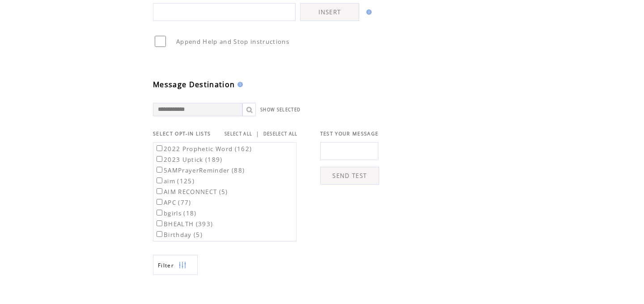  Describe the element at coordinates (175, 264) in the screenshot. I see `a: Filter` at that location.